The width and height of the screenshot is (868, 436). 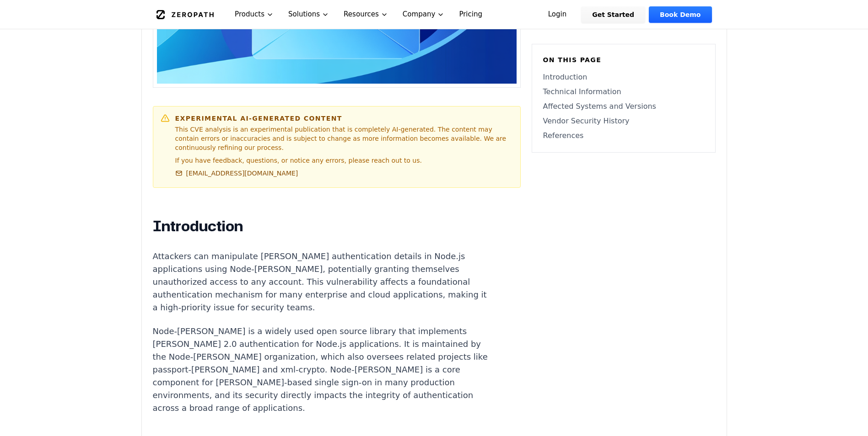 I want to click on a: References, so click(x=624, y=135).